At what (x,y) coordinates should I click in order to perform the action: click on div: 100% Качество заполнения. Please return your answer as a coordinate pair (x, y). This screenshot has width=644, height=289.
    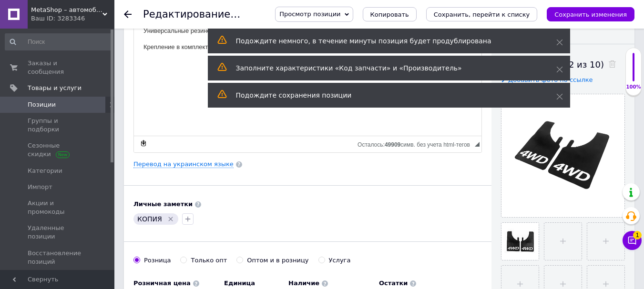
    Looking at the image, I should click on (634, 72).